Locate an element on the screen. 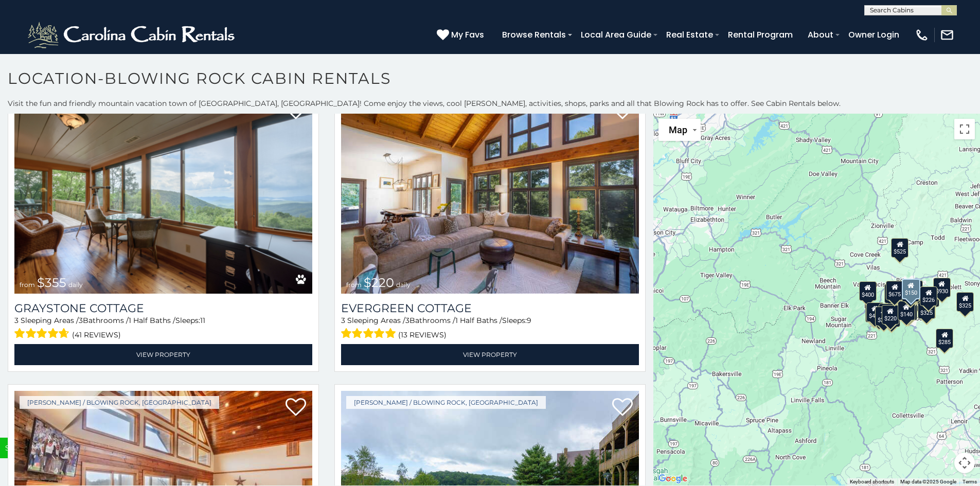 The width and height of the screenshot is (980, 486). div: $410 is located at coordinates (875, 312).